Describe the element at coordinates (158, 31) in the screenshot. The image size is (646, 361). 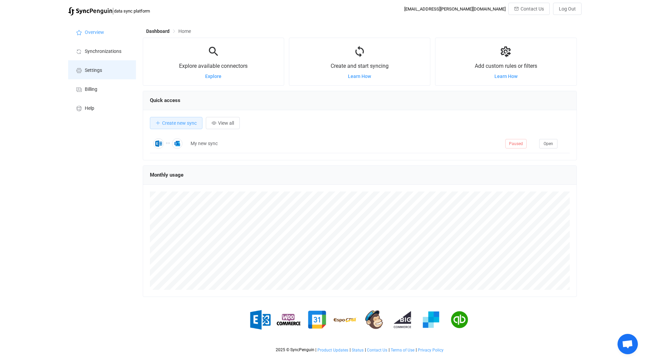
I see `span: Dashboard` at that location.